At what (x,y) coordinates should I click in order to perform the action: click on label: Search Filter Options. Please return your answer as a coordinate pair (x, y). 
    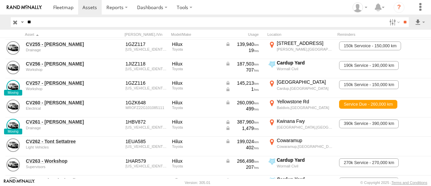
    Looking at the image, I should click on (394, 22).